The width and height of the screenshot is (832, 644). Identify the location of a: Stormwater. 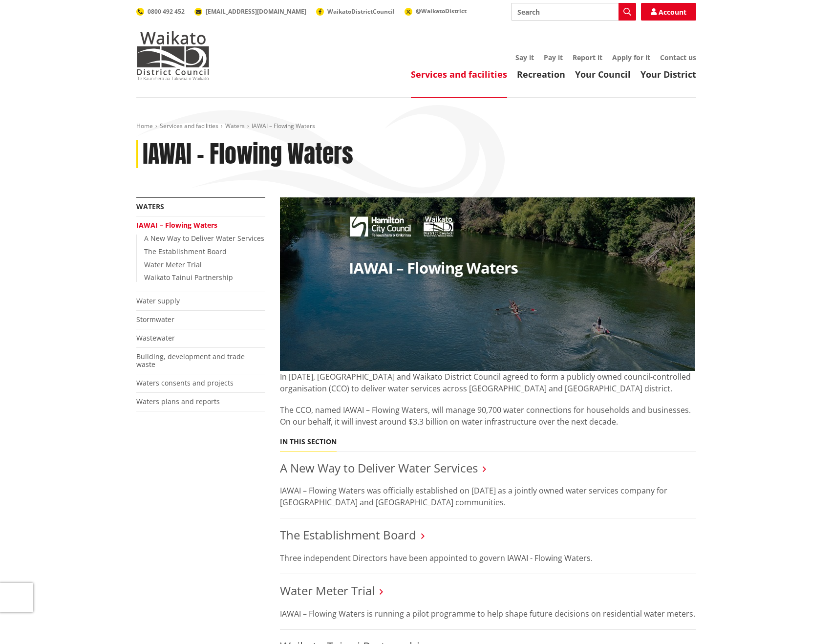
(156, 319).